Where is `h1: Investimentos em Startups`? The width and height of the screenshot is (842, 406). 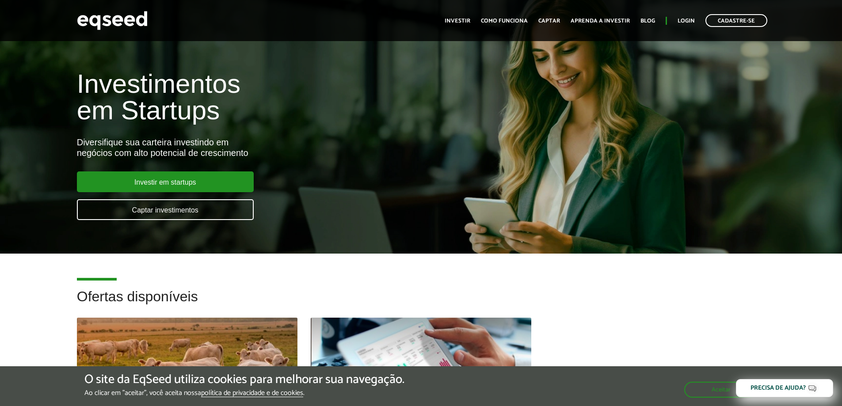
h1: Investimentos em Startups is located at coordinates (281, 97).